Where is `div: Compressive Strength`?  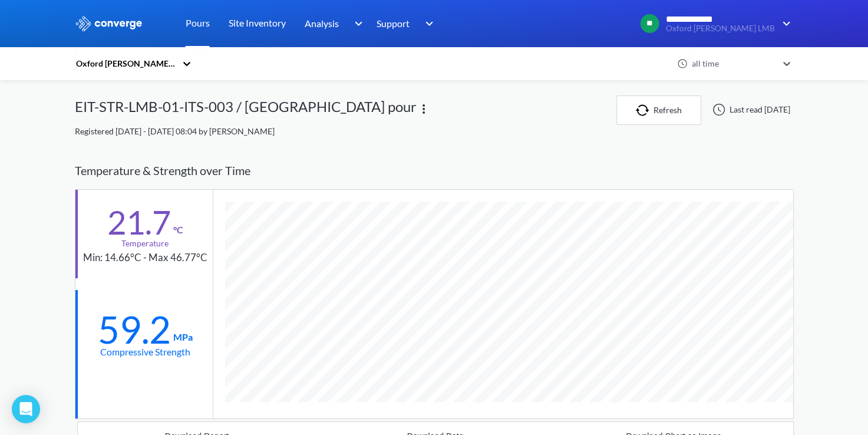 div: Compressive Strength is located at coordinates (145, 351).